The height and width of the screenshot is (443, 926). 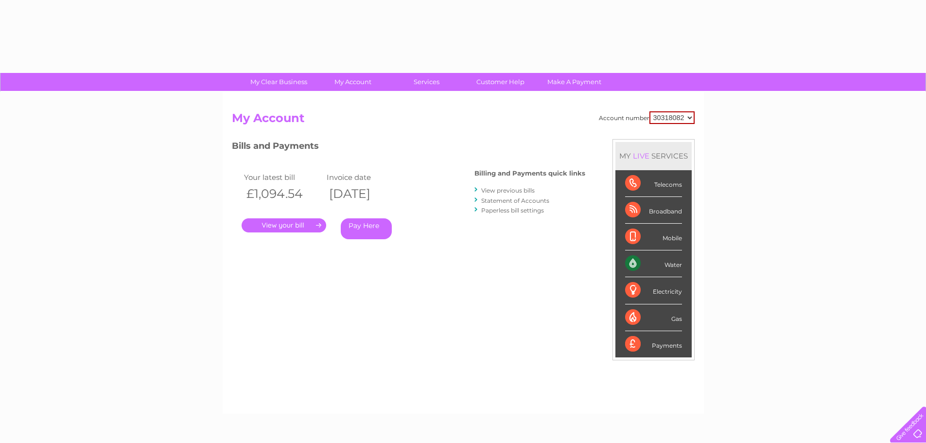 What do you see at coordinates (641, 156) in the screenshot?
I see `div: LIVE` at bounding box center [641, 156].